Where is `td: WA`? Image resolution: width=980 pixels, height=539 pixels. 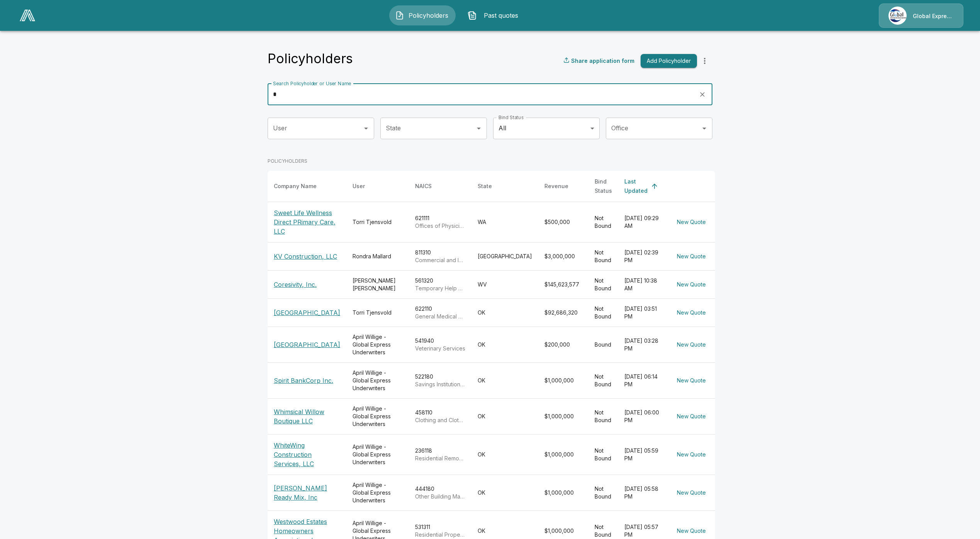
td: WA is located at coordinates (504, 222).